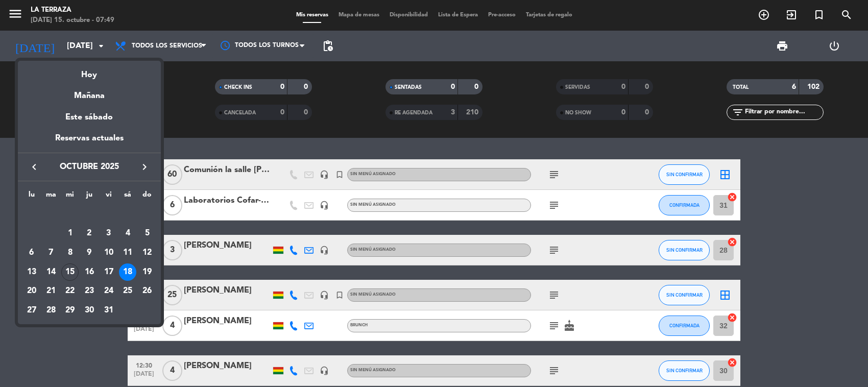 The image size is (868, 387). I want to click on div: 1, so click(70, 233).